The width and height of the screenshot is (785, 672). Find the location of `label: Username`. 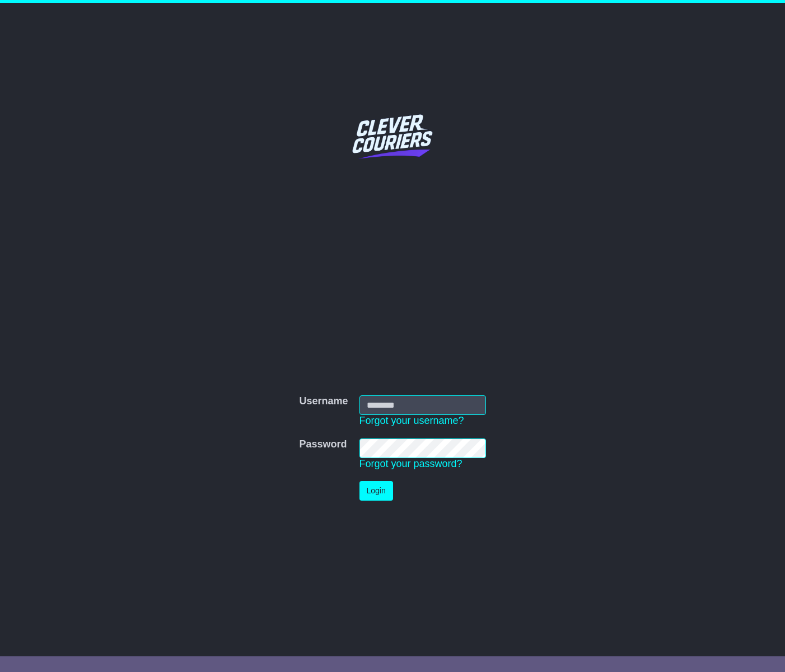

label: Username is located at coordinates (323, 402).